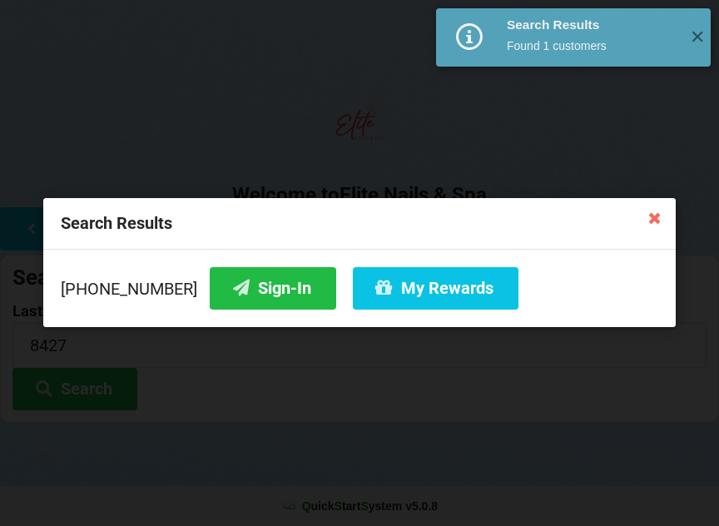 This screenshot has width=719, height=526. What do you see at coordinates (435, 288) in the screenshot?
I see `button: My Rewards` at bounding box center [435, 288].